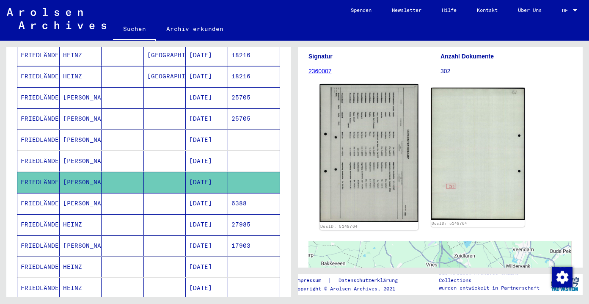 The width and height of the screenshot is (589, 304). I want to click on mat-cell: 27985, so click(254, 224).